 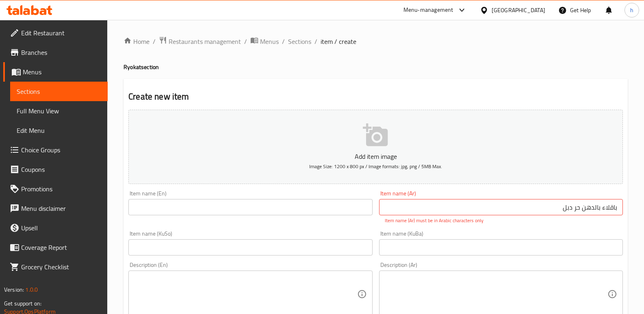 I want to click on span: Image Size: 1200 x 800 px / Image formats: jpg, png / 5MB Max., so click(x=376, y=166).